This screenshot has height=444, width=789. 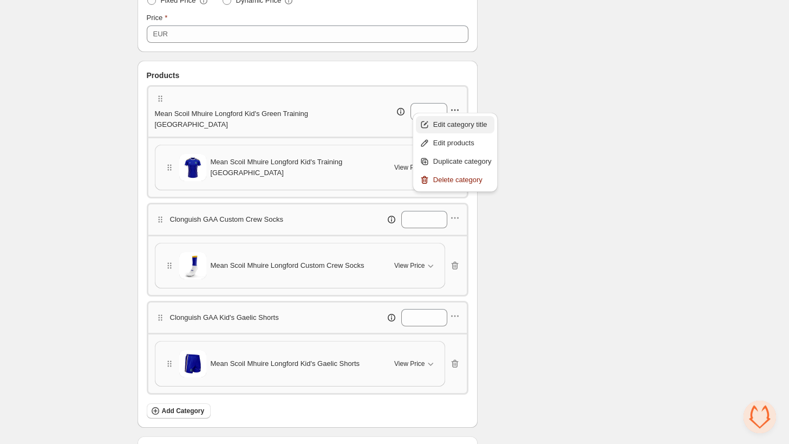 I want to click on img: Mean Scoil Mhuire Longford Custom Crew Socks, so click(x=193, y=265).